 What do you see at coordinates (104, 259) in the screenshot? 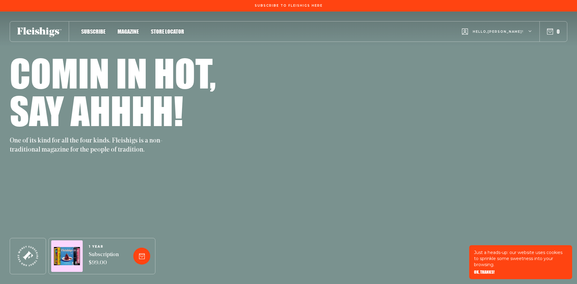
I see `span: Subscription $99.00` at bounding box center [104, 259].